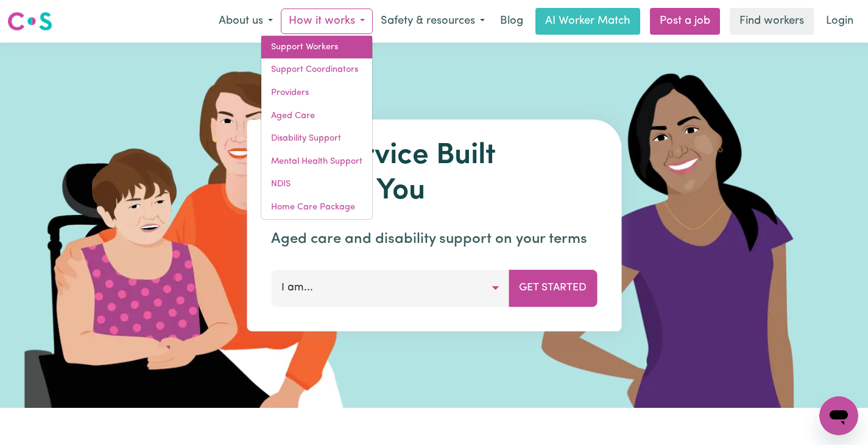 The image size is (868, 445). Describe the element at coordinates (317, 139) in the screenshot. I see `a: Disability Support` at that location.